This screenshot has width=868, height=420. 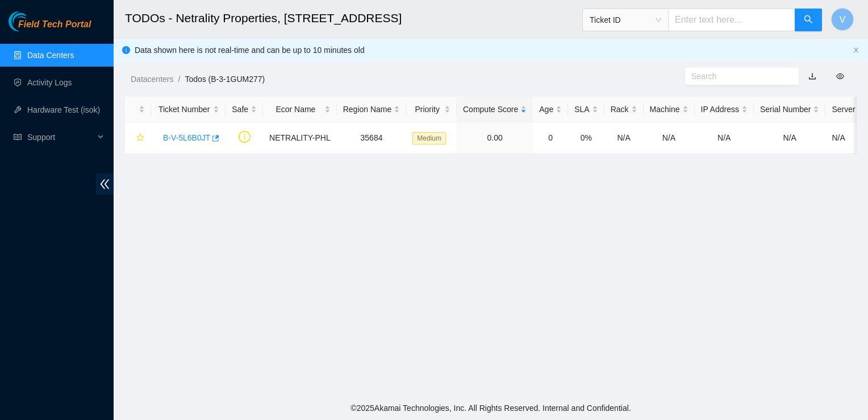 I want to click on td: 0, so click(x=551, y=138).